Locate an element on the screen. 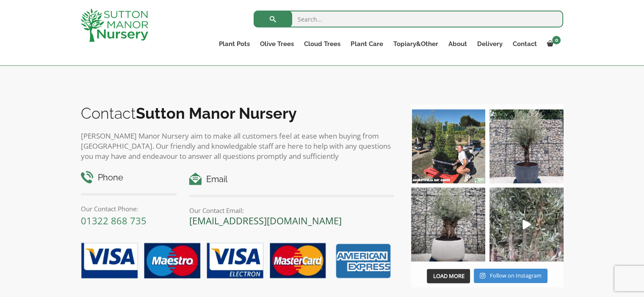 Image resolution: width=644 pixels, height=297 pixels. a: Cloud Trees is located at coordinates (322, 44).